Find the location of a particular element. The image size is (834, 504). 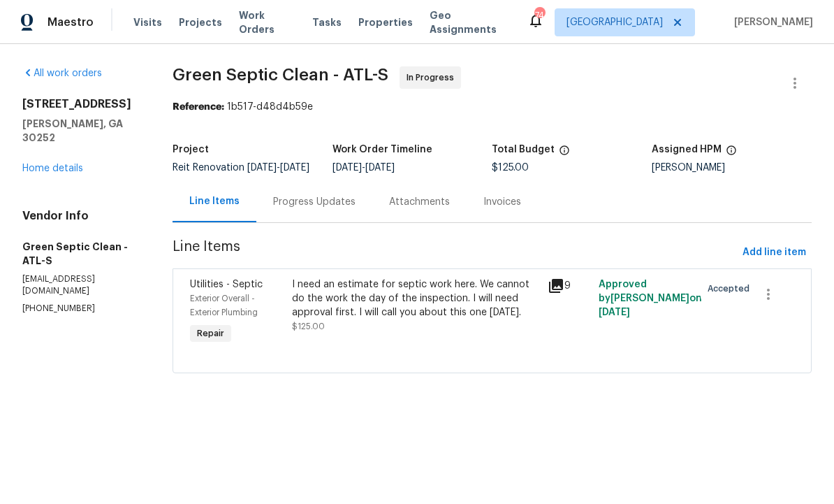

span: The total cost of line items that have been proposed by Opendoor. This sum includes line items th... is located at coordinates (564, 154).